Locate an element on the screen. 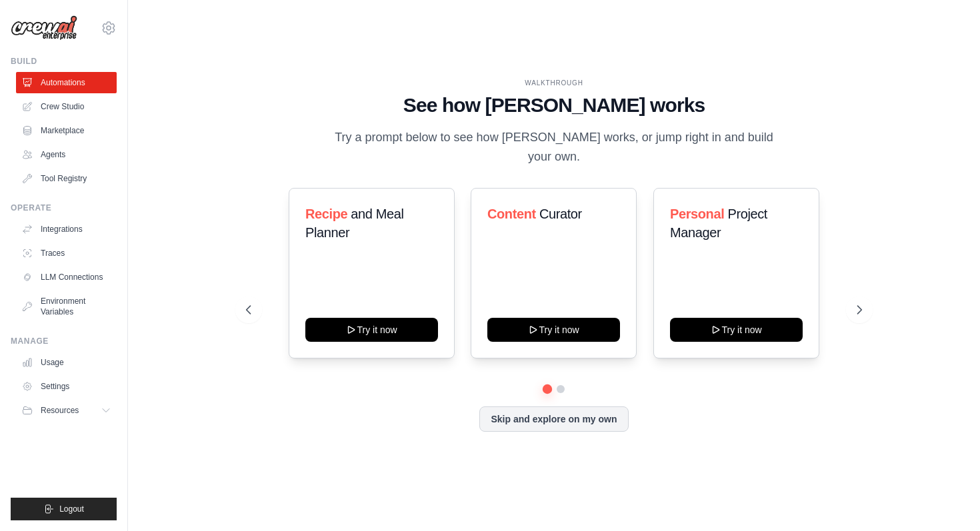 The image size is (980, 531). button: Resources is located at coordinates (66, 410).